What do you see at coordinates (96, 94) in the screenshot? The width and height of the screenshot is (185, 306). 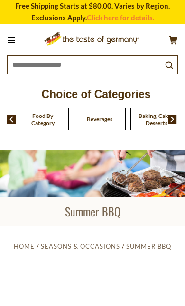 I see `p: Choice of Categories` at bounding box center [96, 94].